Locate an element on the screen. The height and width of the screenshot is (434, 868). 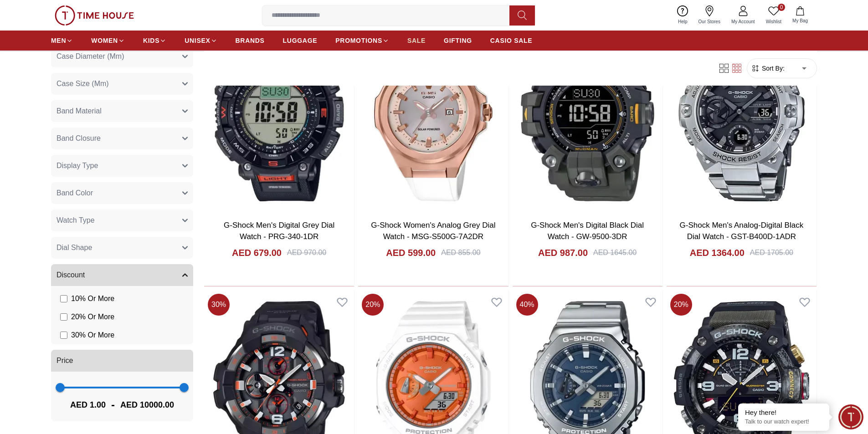
img: G-Shock Men's Digital Black Dial Watch - GW-9500-3DR is located at coordinates (588, 114).